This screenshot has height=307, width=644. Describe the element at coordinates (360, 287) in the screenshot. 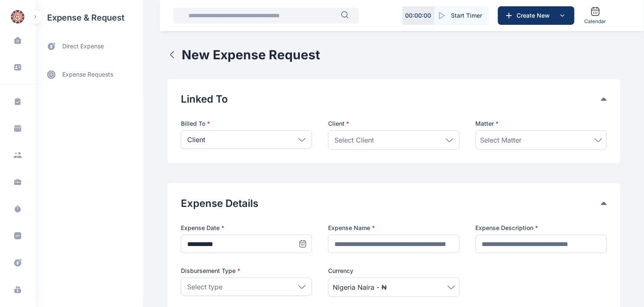

I see `span: Nigeria Naira - ₦` at that location.